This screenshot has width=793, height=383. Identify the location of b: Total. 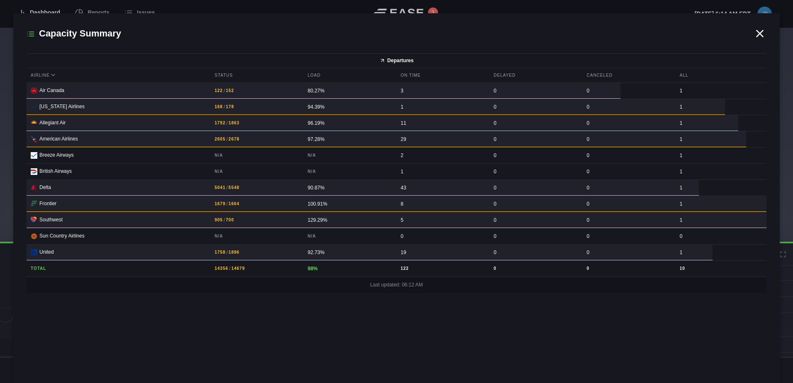
(117, 268).